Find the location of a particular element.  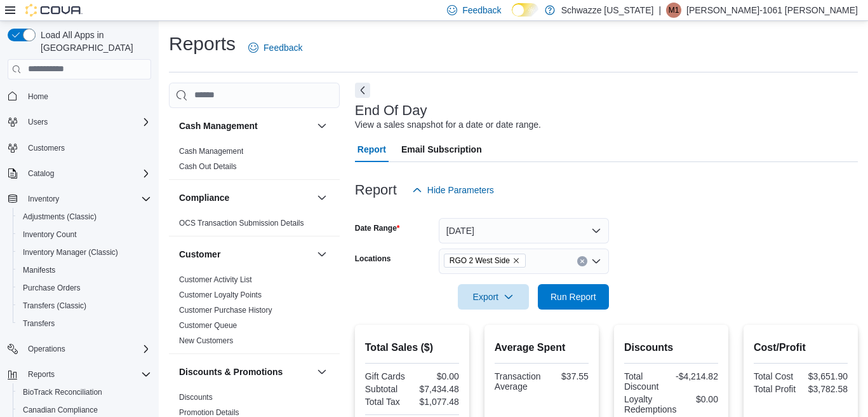

a: Manifests is located at coordinates (39, 270).